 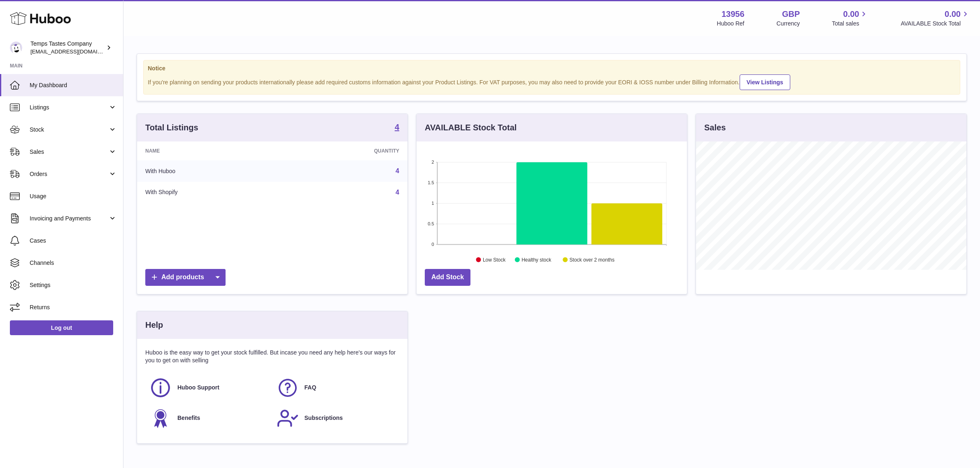 What do you see at coordinates (850, 18) in the screenshot?
I see `a: 0.00 Total sales` at bounding box center [850, 18].